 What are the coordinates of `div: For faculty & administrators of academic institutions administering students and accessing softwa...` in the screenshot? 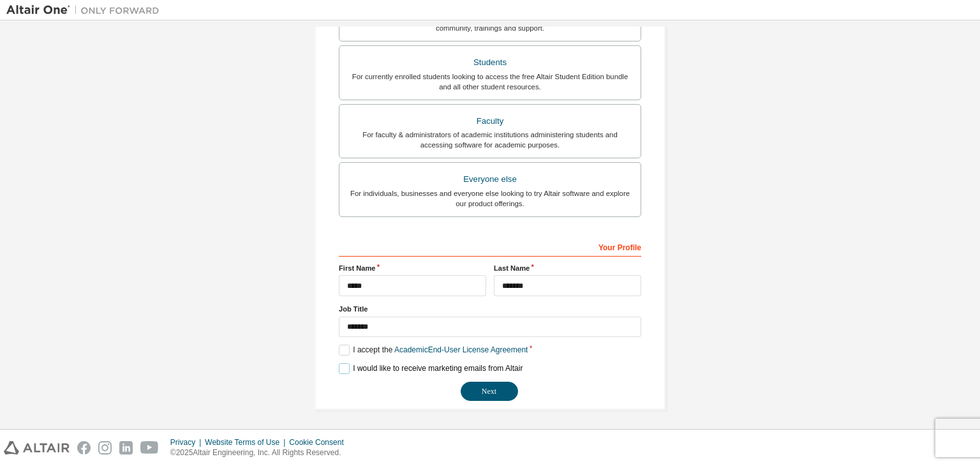 It's located at (490, 140).